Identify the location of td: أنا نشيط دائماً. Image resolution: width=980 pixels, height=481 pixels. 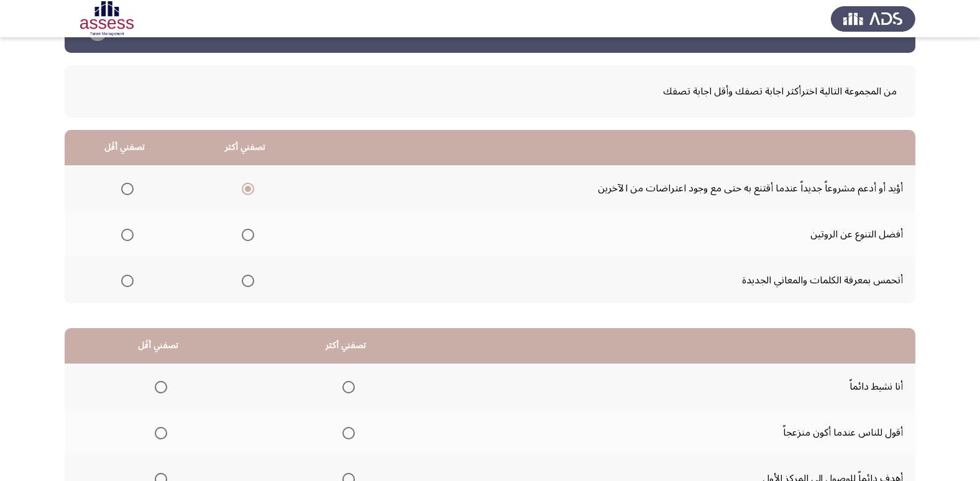
(678, 386).